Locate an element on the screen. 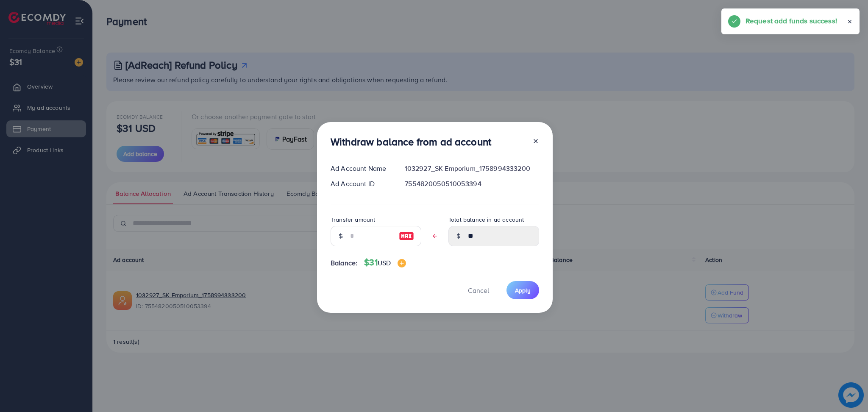  h3: Withdraw balance from ad account is located at coordinates (410, 142).